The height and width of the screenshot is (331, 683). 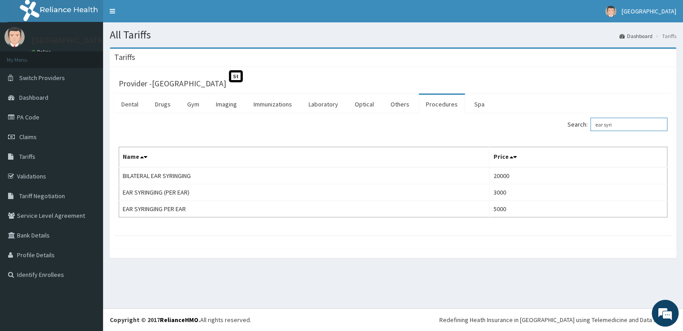 What do you see at coordinates (273, 104) in the screenshot?
I see `a: Immunizations` at bounding box center [273, 104].